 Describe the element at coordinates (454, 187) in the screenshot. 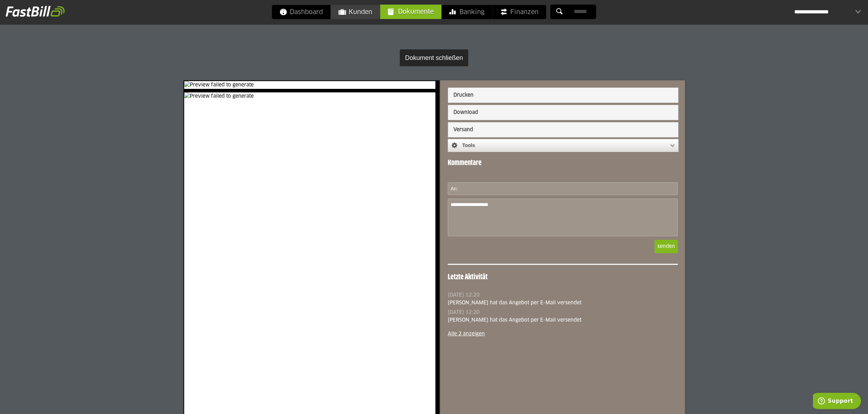

I see `label: An:` at that location.